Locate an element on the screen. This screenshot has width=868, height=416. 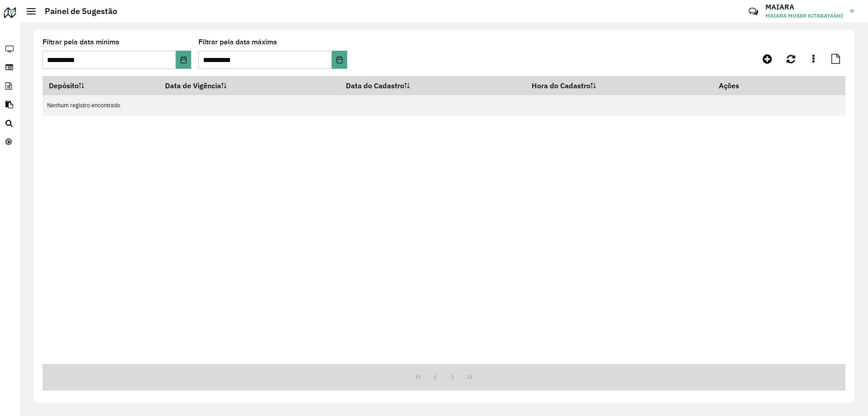
th: Data do Cadastro is located at coordinates (432, 85).